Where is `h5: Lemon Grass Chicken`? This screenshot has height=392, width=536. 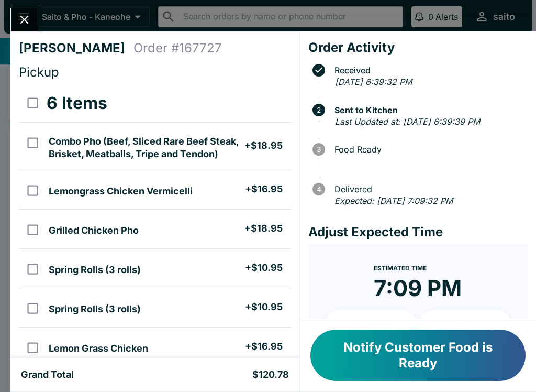 h5: Lemon Grass Chicken is located at coordinates (98, 348).